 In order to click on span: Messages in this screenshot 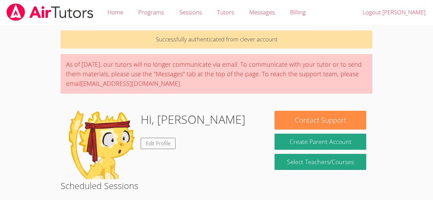, I will do `click(262, 12)`.